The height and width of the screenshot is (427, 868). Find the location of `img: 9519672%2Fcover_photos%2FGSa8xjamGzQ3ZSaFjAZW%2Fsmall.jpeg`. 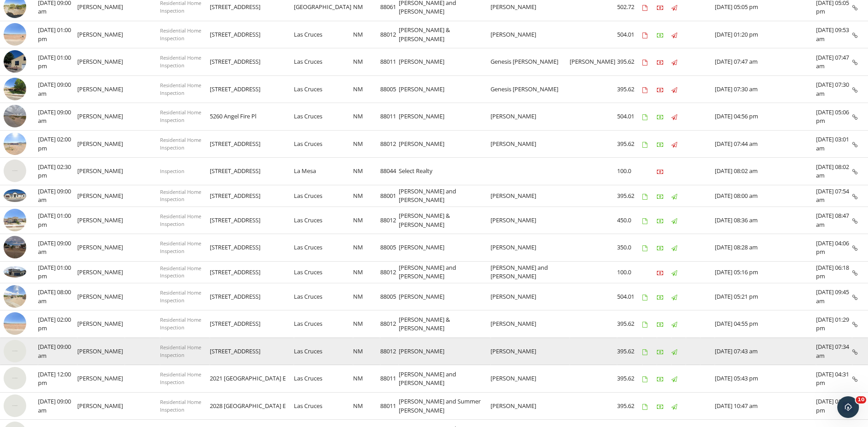

img: 9519672%2Fcover_photos%2FGSa8xjamGzQ3ZSaFjAZW%2Fsmall.jpeg is located at coordinates (15, 297).